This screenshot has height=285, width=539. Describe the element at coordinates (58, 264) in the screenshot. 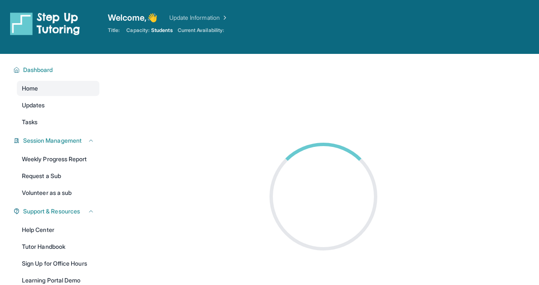

I see `a: Sign Up for Office Hours` at that location.